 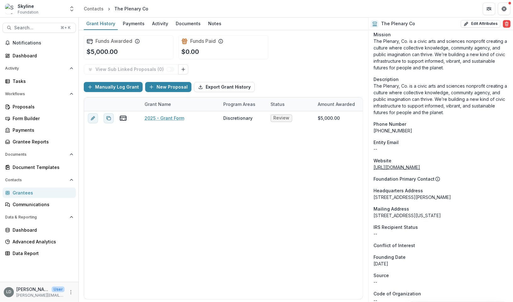 I want to click on span: Conflict of Interest, so click(x=394, y=245).